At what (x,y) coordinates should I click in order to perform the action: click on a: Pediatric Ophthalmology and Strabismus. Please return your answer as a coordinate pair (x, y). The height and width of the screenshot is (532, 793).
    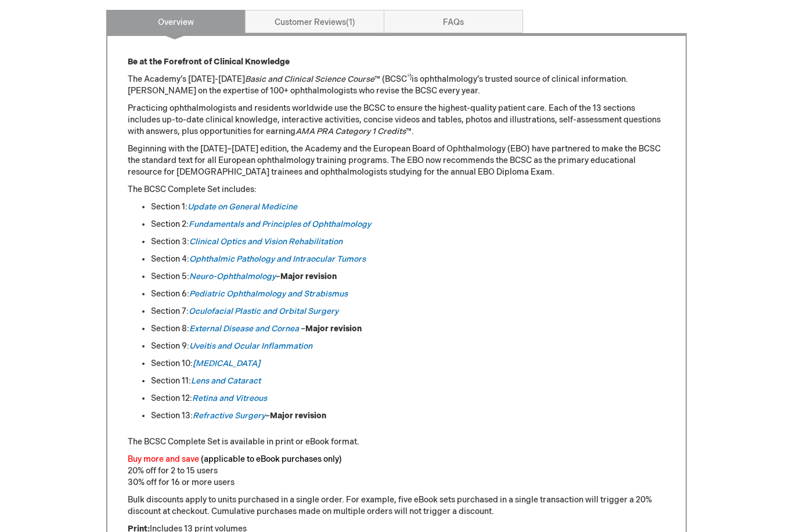
    Looking at the image, I should click on (268, 294).